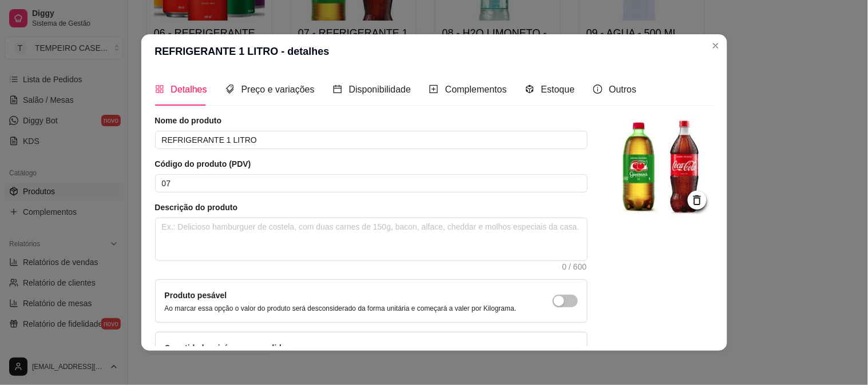  What do you see at coordinates (623, 90) in the screenshot?
I see `span: Outros` at bounding box center [623, 90].